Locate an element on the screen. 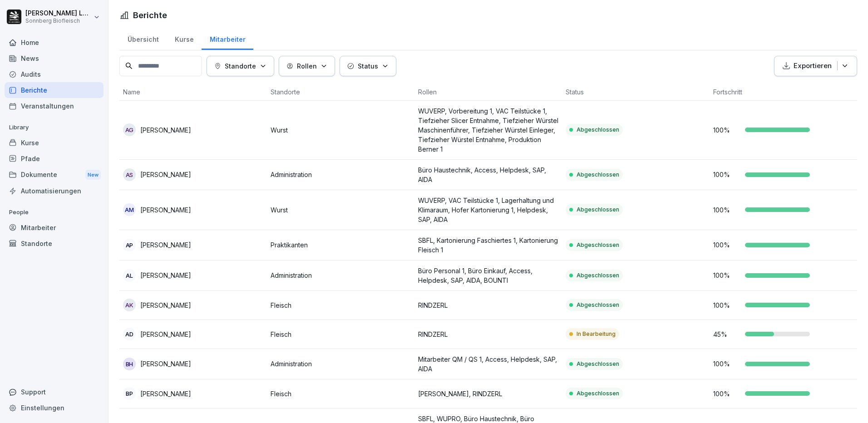 This screenshot has width=868, height=423. div: Pfade is located at coordinates (54, 158).